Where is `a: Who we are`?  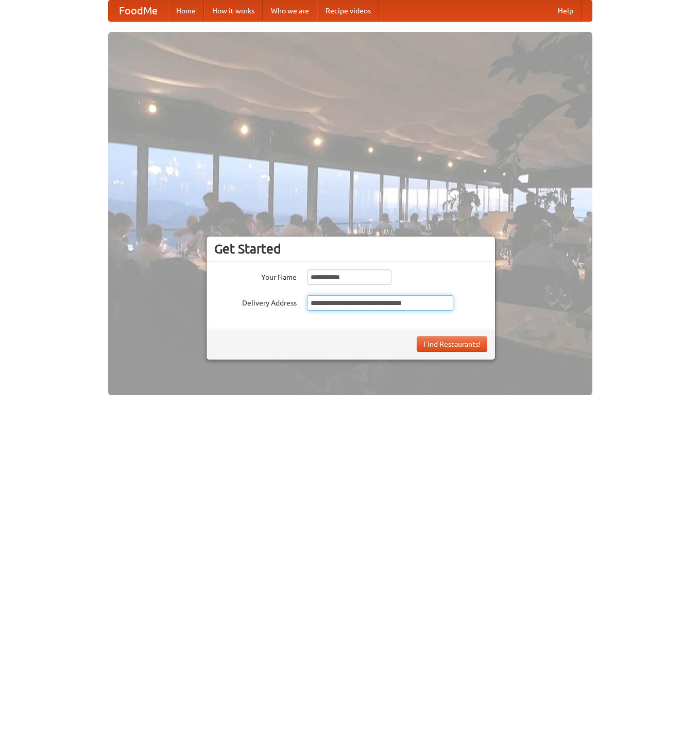
a: Who we are is located at coordinates (290, 11).